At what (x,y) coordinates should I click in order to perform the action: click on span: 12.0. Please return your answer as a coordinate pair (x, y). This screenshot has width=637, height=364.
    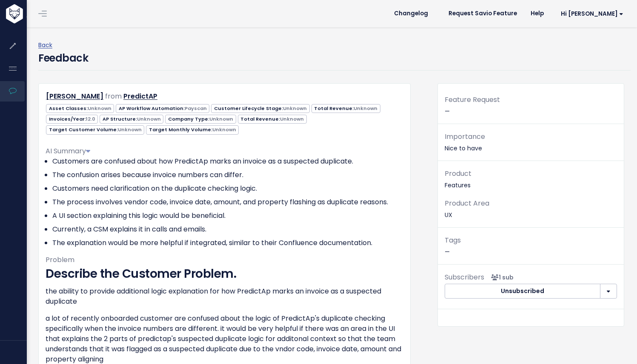
    Looking at the image, I should click on (91, 119).